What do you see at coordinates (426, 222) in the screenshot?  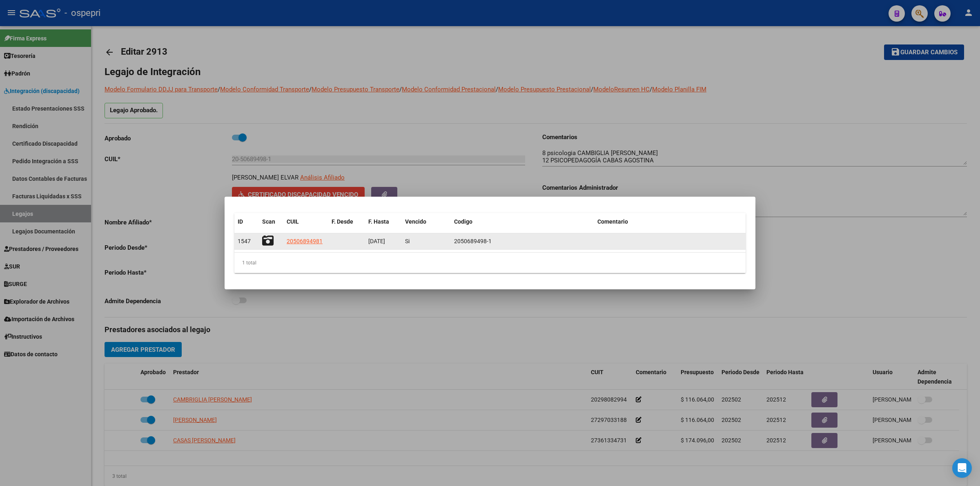 I see `datatable-header-cell: Vencido` at bounding box center [426, 222].